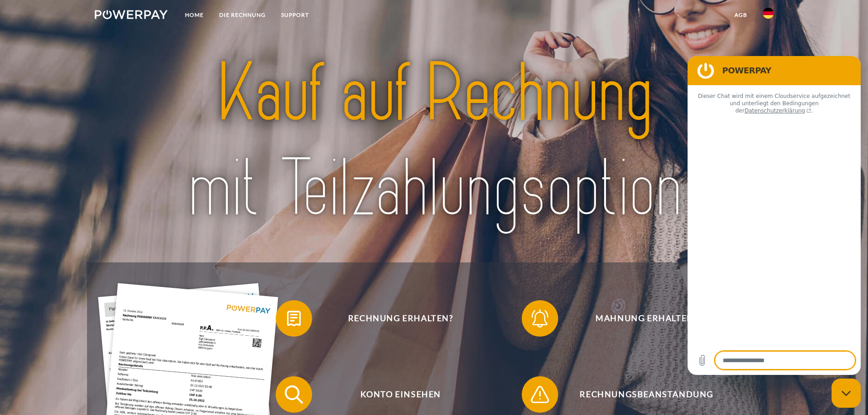 The image size is (868, 415). I want to click on button: Mahnung erhalten?, so click(640, 319).